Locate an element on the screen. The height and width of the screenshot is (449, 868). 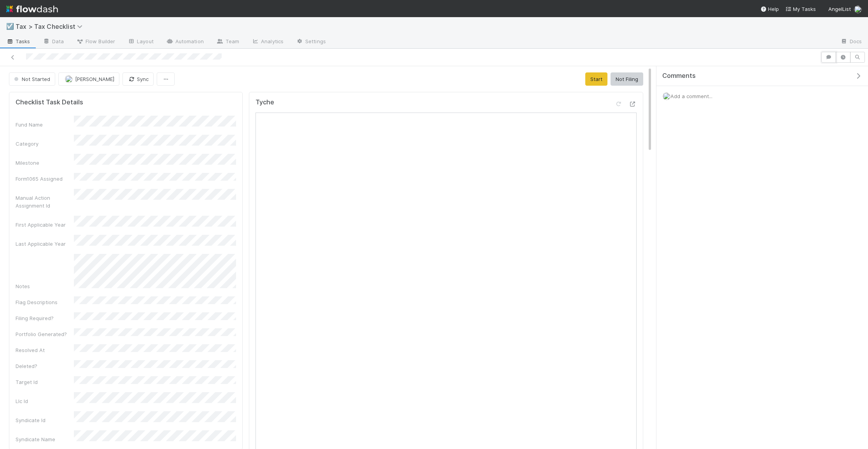
div: Flag Descriptions is located at coordinates (45, 303).